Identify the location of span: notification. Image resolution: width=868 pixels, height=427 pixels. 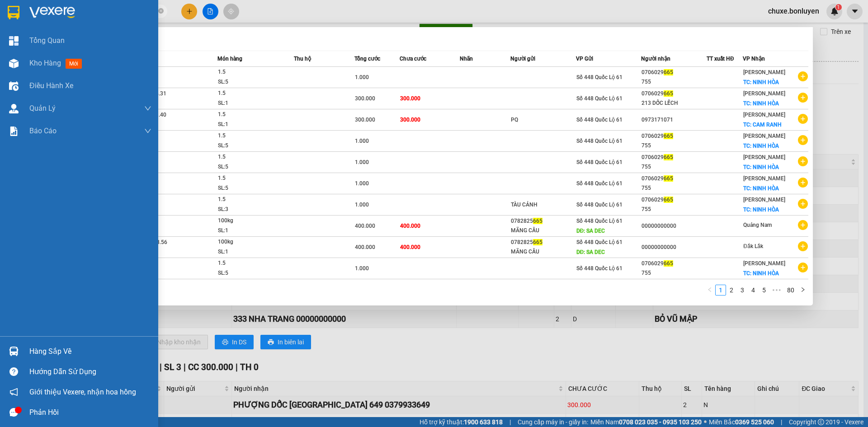
(14, 392).